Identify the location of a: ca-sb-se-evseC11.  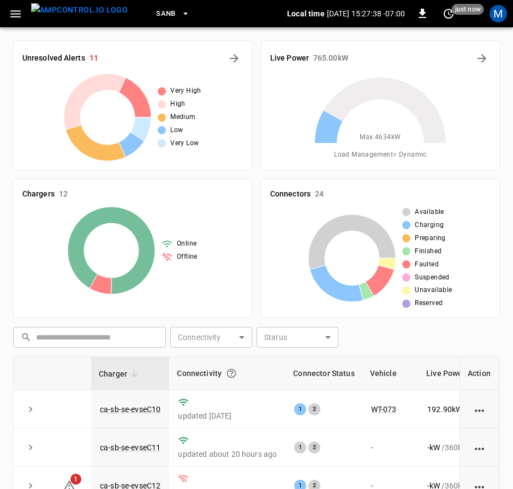
(130, 447).